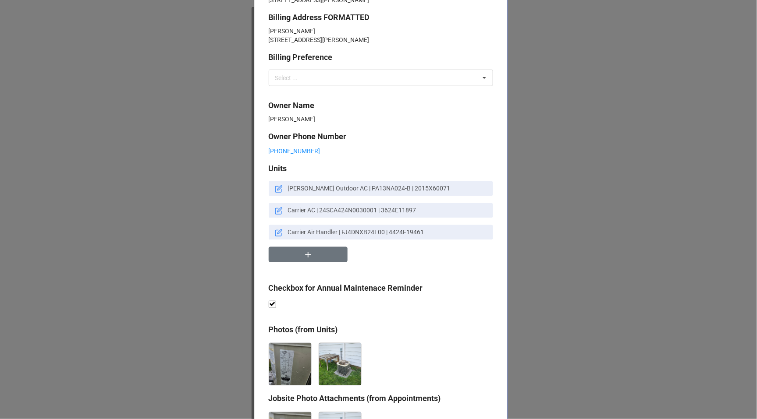 This screenshot has width=757, height=419. What do you see at coordinates (346, 289) in the screenshot?
I see `label: Checkbox for Annual Maintenace Reminder` at bounding box center [346, 289].